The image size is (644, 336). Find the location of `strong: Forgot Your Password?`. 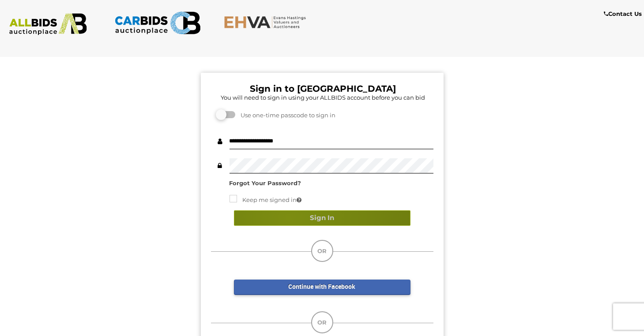

strong: Forgot Your Password? is located at coordinates (265, 183).